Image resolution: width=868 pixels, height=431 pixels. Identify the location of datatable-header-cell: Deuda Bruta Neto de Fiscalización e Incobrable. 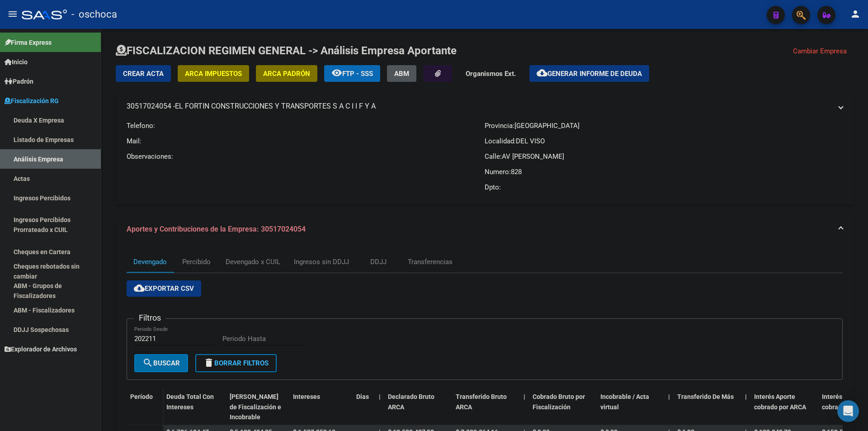
(258, 407).